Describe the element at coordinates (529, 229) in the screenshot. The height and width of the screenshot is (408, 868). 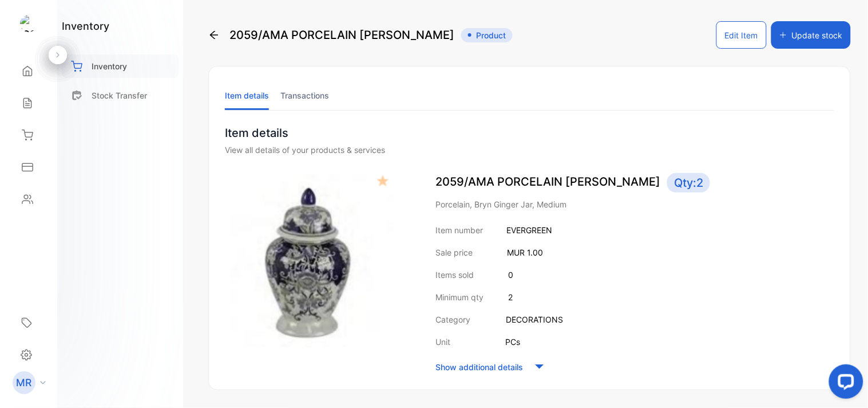
I see `p: EVERGREEN` at that location.